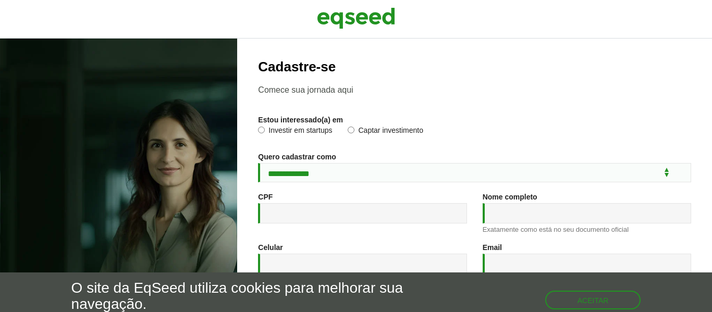 The height and width of the screenshot is (312, 712). I want to click on input: Captar investimento, so click(351, 130).